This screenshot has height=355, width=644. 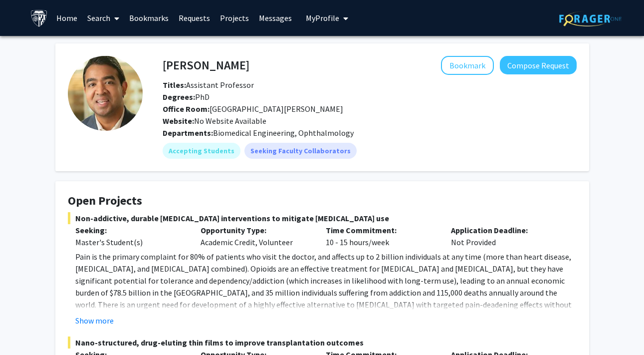 What do you see at coordinates (130, 242) in the screenshot?
I see `div: Master's Student(s)` at bounding box center [130, 242].